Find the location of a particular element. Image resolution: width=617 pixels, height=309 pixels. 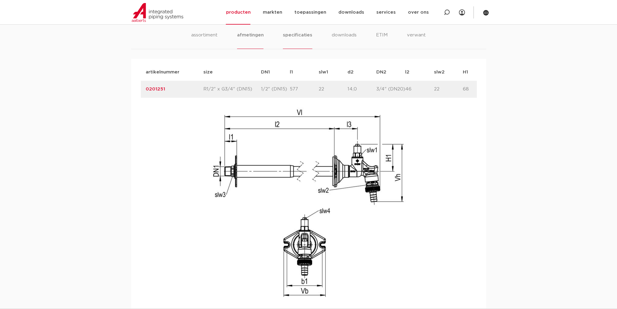

p: l1 is located at coordinates (304, 72).